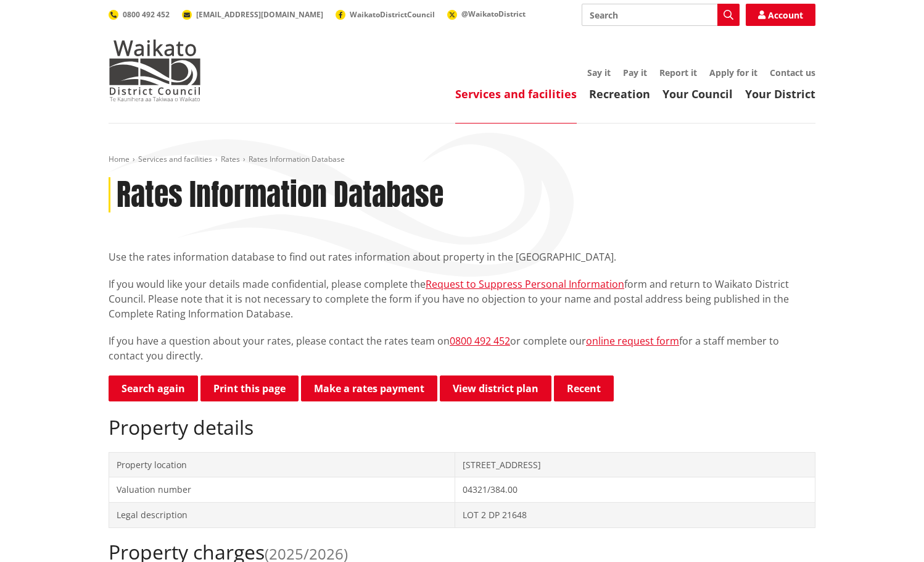 The height and width of the screenshot is (562, 924). What do you see at coordinates (599, 72) in the screenshot?
I see `a: Say it` at bounding box center [599, 72].